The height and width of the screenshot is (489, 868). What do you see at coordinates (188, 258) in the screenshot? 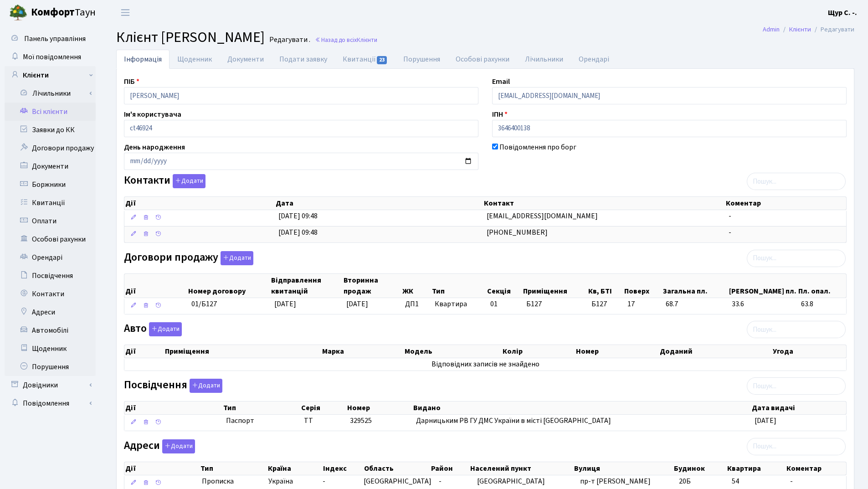
I see `label: Договори продажу` at bounding box center [188, 258].